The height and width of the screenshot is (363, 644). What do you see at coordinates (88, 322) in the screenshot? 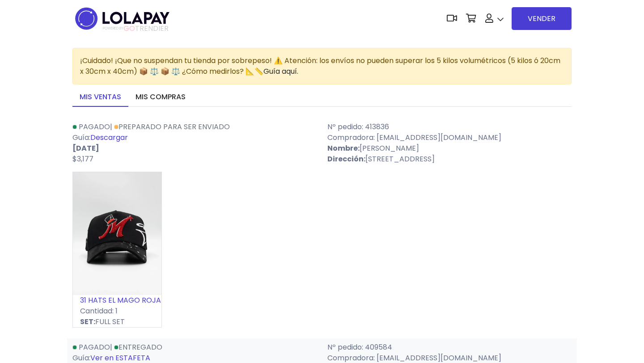
I see `strong: SET:` at bounding box center [88, 322].